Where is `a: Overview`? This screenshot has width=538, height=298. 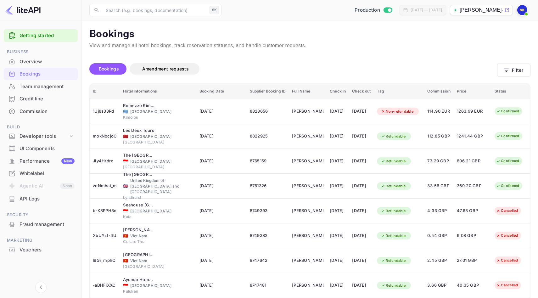 a: Overview is located at coordinates (41, 61).